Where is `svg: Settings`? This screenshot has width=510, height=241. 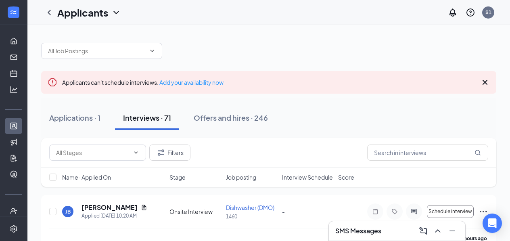 svg: Settings is located at coordinates (14, 229).